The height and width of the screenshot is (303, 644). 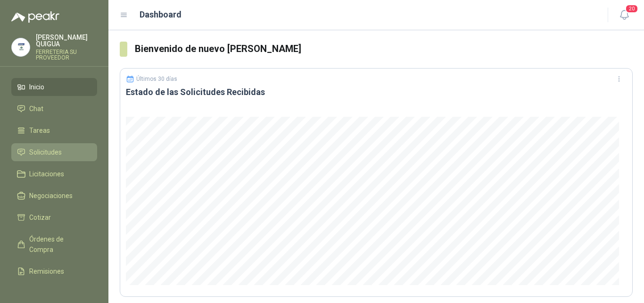 What do you see at coordinates (51, 196) in the screenshot?
I see `span: Negociaciones` at bounding box center [51, 196].